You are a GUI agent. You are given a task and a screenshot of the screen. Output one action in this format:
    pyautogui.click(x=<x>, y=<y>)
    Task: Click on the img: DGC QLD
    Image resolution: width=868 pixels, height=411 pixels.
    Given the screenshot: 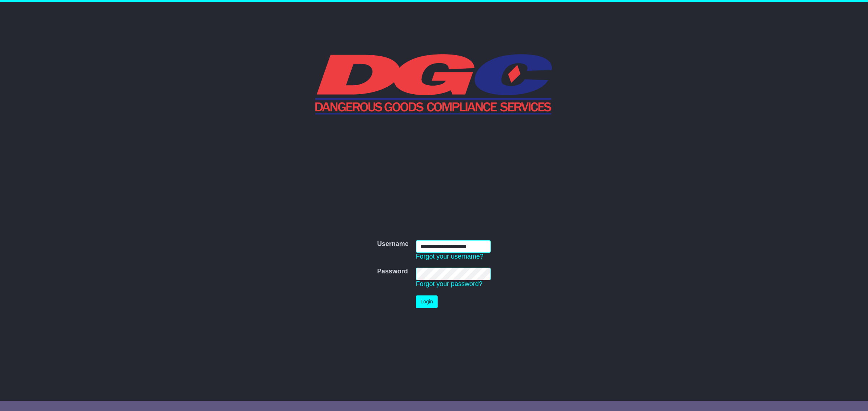 What is the action you would take?
    pyautogui.click(x=434, y=83)
    